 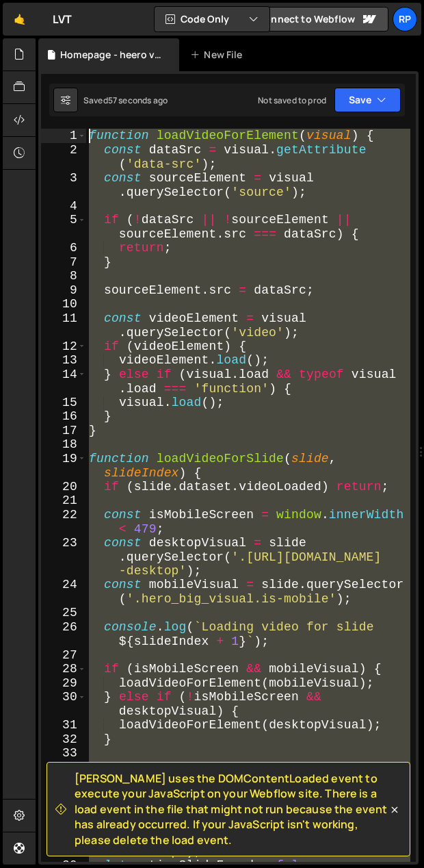 I want to click on div: 31, so click(x=63, y=725).